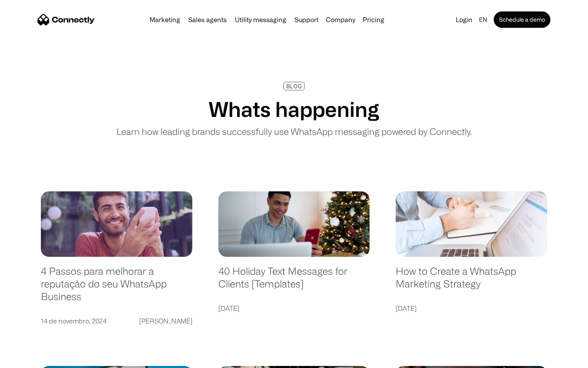 The height and width of the screenshot is (368, 588). I want to click on p: Learn how leading brands successfully use WhatsApp messaging powered by Connectly., so click(294, 131).